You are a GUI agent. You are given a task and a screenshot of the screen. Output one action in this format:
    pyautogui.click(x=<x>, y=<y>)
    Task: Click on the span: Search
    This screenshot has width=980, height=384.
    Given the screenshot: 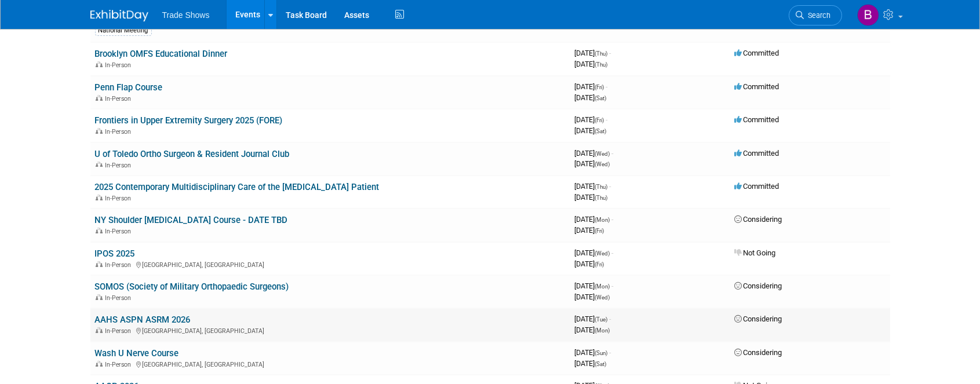 What is the action you would take?
    pyautogui.click(x=818, y=15)
    